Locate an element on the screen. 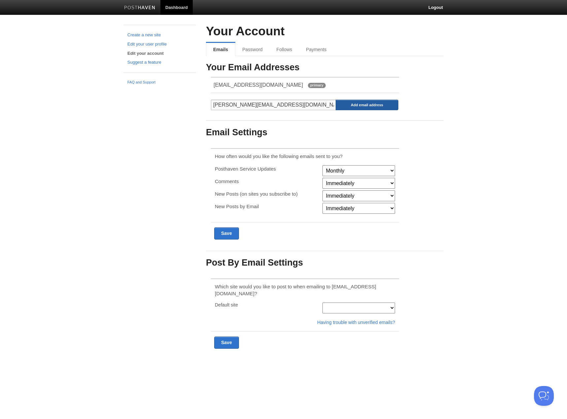 This screenshot has height=419, width=567. a: Follows is located at coordinates (284, 50).